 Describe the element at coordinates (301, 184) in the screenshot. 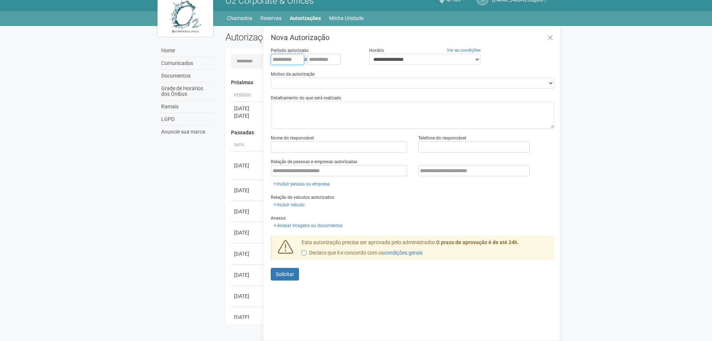

I see `a: Incluir pessoa ou empresa` at that location.